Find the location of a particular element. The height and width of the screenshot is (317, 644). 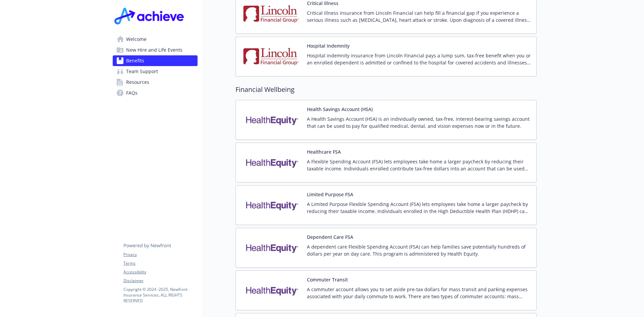

button: Health Savings Account (HSA) is located at coordinates (340, 109).